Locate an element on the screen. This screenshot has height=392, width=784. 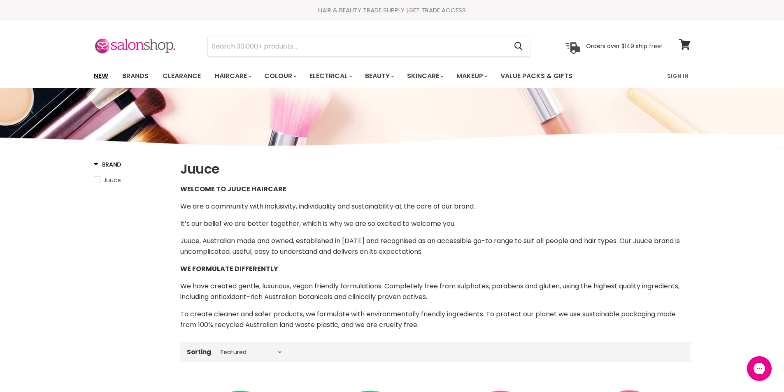
p: We are a community with inclusivity, individuality and sustainability at the core of our brand. is located at coordinates (435, 207).